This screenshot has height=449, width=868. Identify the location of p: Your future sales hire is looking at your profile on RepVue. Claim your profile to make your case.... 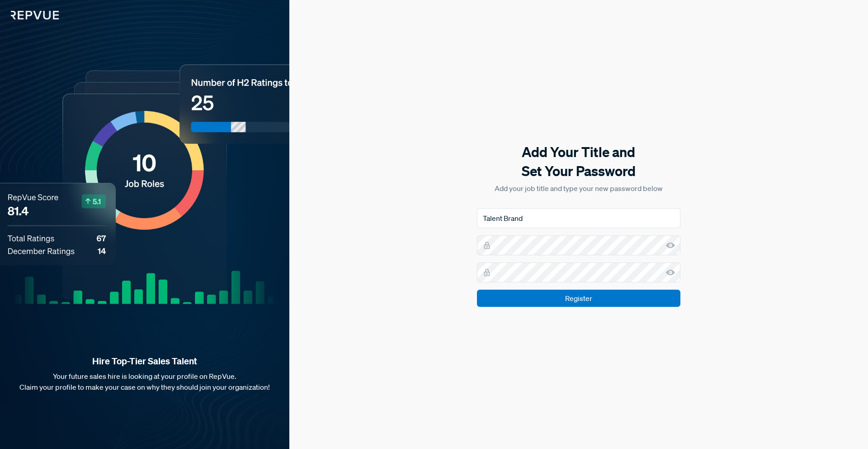
(145, 381).